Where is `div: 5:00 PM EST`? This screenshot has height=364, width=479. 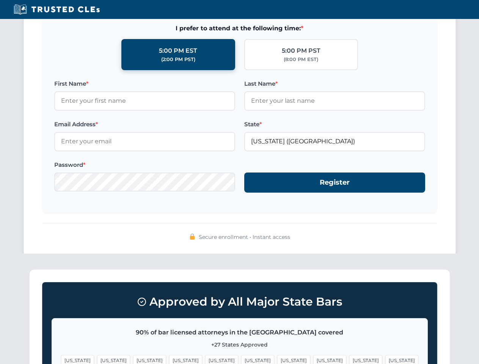 div: 5:00 PM EST is located at coordinates (178, 51).